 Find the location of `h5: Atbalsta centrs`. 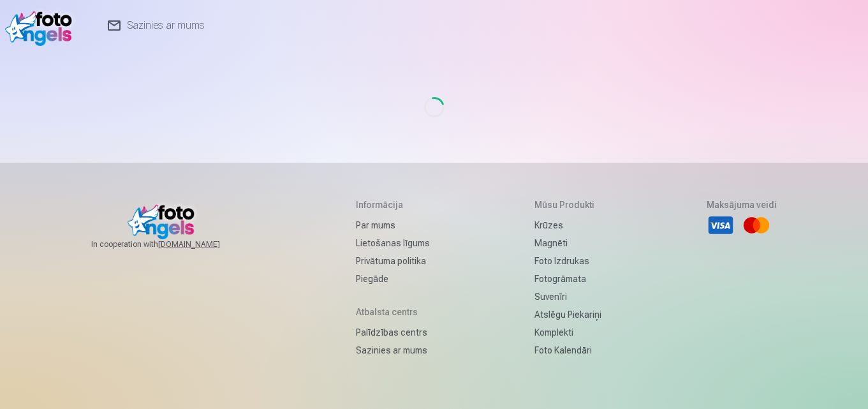

h5: Atbalsta centrs is located at coordinates (393, 312).